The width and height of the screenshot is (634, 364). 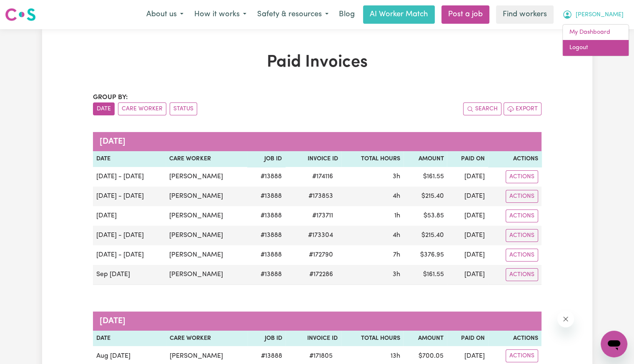 What do you see at coordinates (111, 97) in the screenshot?
I see `span: Group by:` at bounding box center [111, 97].